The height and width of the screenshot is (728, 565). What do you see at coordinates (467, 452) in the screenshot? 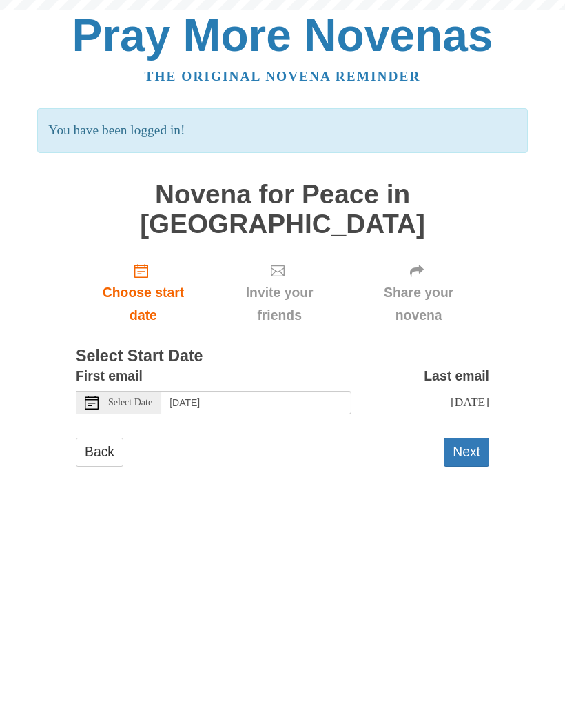
I see `button: Next` at bounding box center [467, 452].